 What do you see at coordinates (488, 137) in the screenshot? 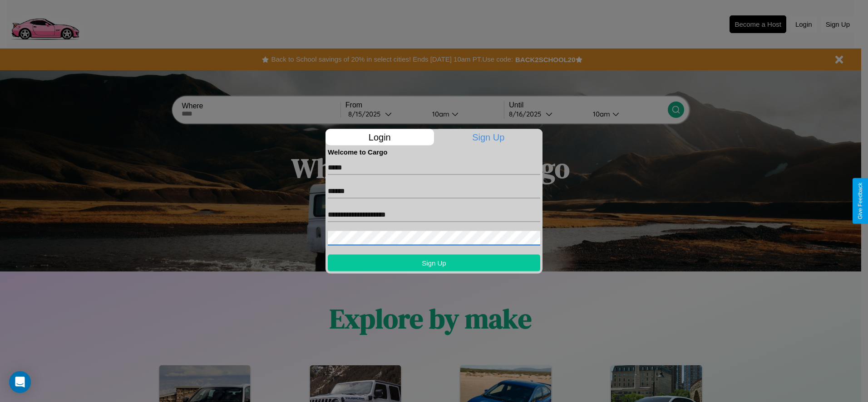
I see `p: Sign Up` at bounding box center [488, 137].